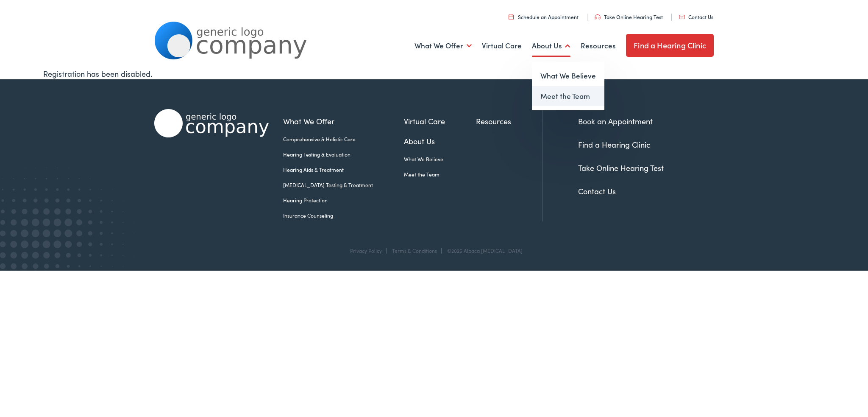 This screenshot has height=417, width=868. Describe the element at coordinates (366, 250) in the screenshot. I see `a: Privacy Policy` at that location.